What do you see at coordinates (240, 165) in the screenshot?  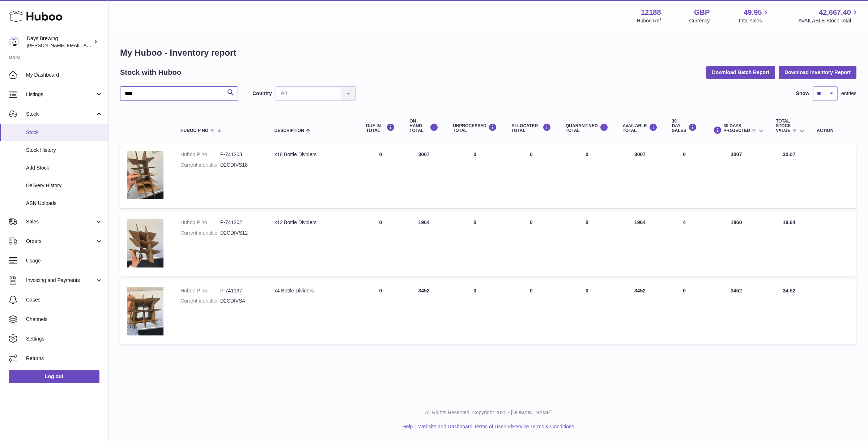 I see `dd: D2CDIVS18` at bounding box center [240, 165].